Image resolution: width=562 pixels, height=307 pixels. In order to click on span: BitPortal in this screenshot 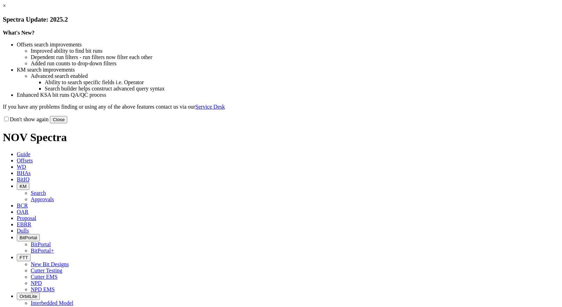, I will do `click(28, 237)`.